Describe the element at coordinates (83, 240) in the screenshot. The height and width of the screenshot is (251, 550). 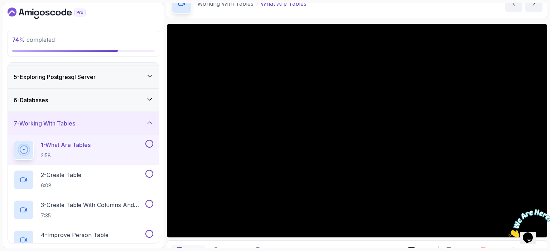
I see `button: 4-Improve Person Table6:15` at that location.